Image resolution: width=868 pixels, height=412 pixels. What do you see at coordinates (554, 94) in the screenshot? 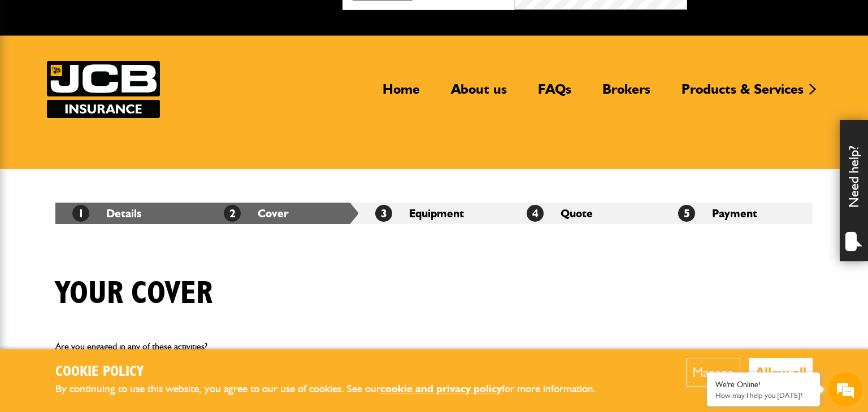
I see `a: FAQs` at bounding box center [554, 94].